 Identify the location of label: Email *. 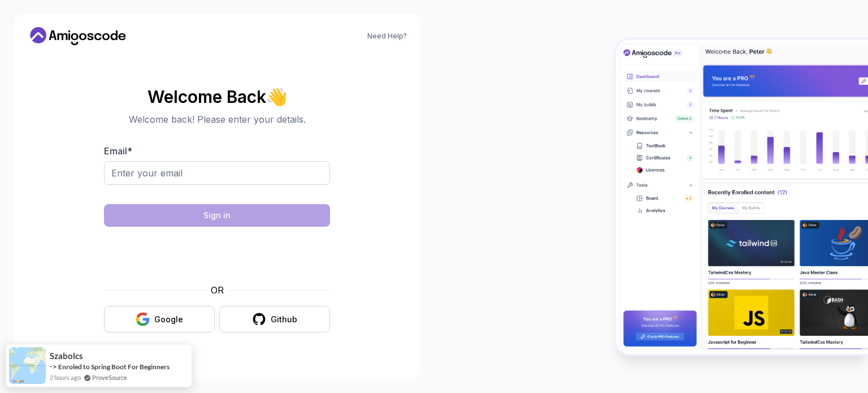
(118, 151).